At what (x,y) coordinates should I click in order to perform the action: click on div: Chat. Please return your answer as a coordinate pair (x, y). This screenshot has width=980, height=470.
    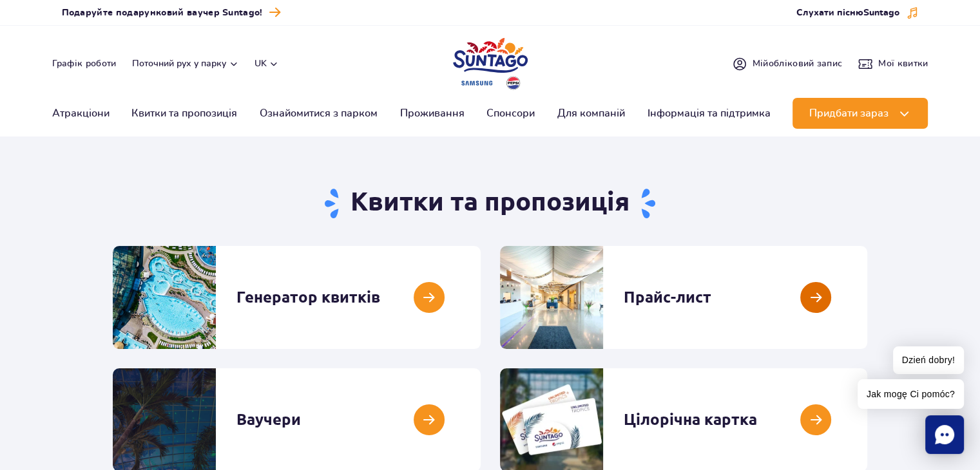
    Looking at the image, I should click on (944, 434).